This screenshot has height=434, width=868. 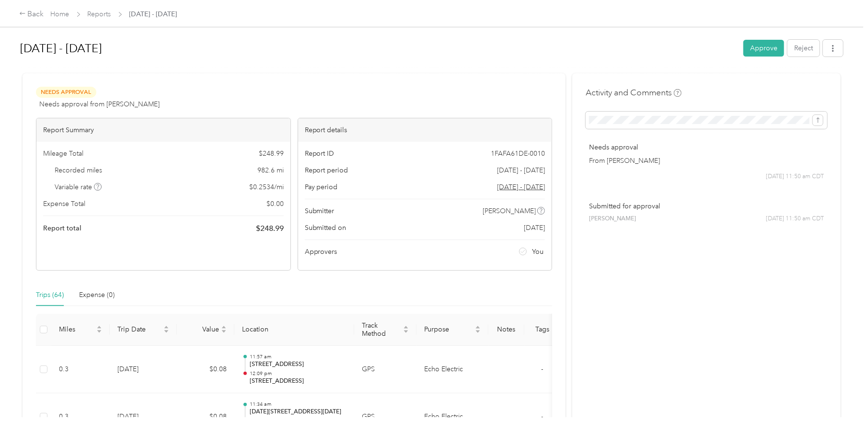 I want to click on th: Miles, so click(x=81, y=330).